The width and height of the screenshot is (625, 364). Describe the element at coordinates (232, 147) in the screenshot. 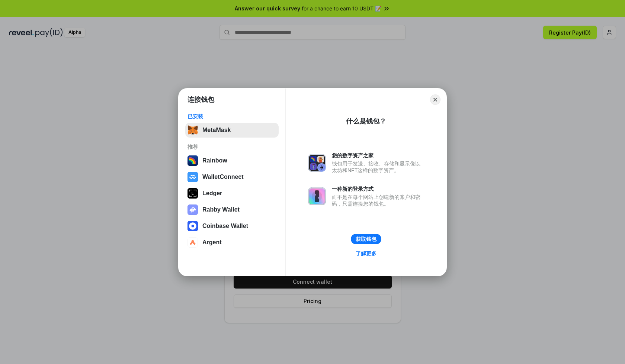

I see `div: 推荐` at that location.